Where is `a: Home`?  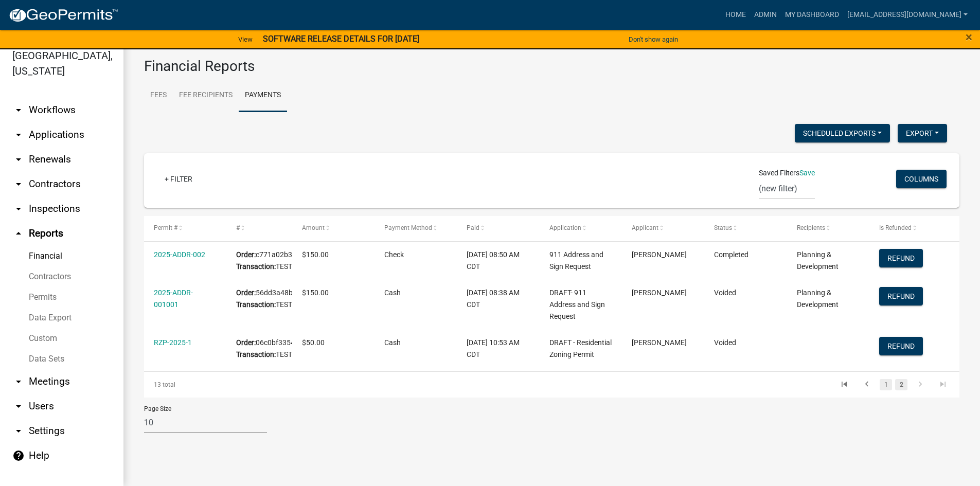 a: Home is located at coordinates (736, 15).